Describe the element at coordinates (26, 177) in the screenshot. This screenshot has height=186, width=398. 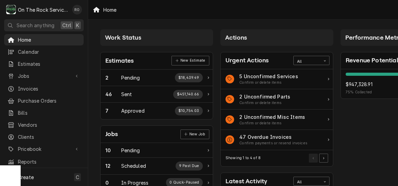
I see `span: Create` at that location.